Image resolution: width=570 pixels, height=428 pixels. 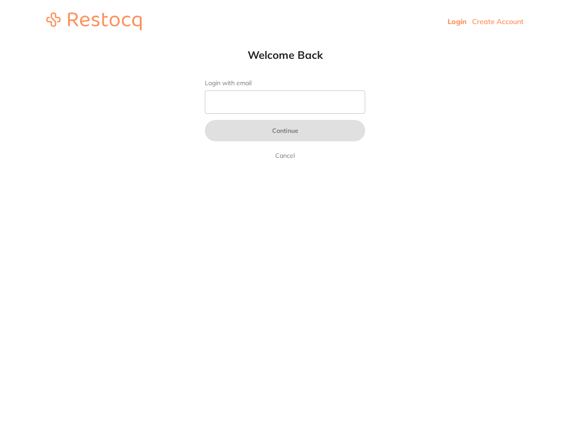 I want to click on a: Create Account, so click(x=498, y=21).